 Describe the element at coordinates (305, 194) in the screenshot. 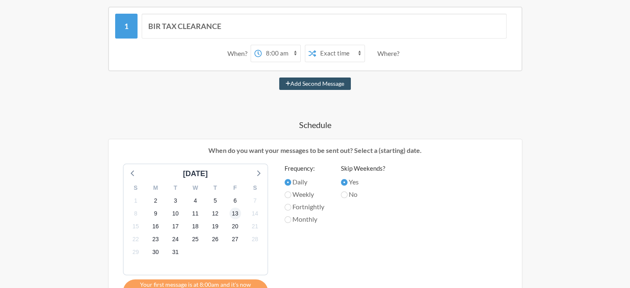

I see `label: Weekly` at that location.